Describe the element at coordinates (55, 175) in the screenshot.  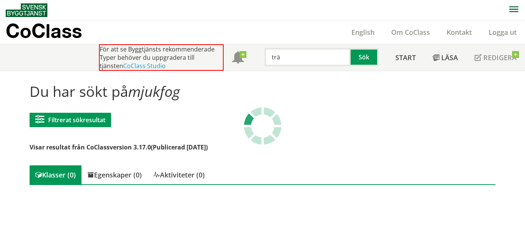
I see `div: Klasser (0)` at that location.